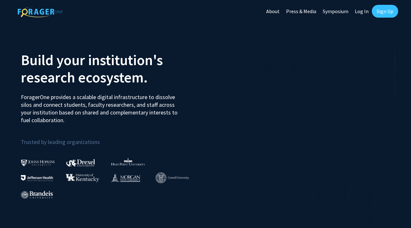 The image size is (411, 228). I want to click on img: Morgan State University, so click(125, 178).